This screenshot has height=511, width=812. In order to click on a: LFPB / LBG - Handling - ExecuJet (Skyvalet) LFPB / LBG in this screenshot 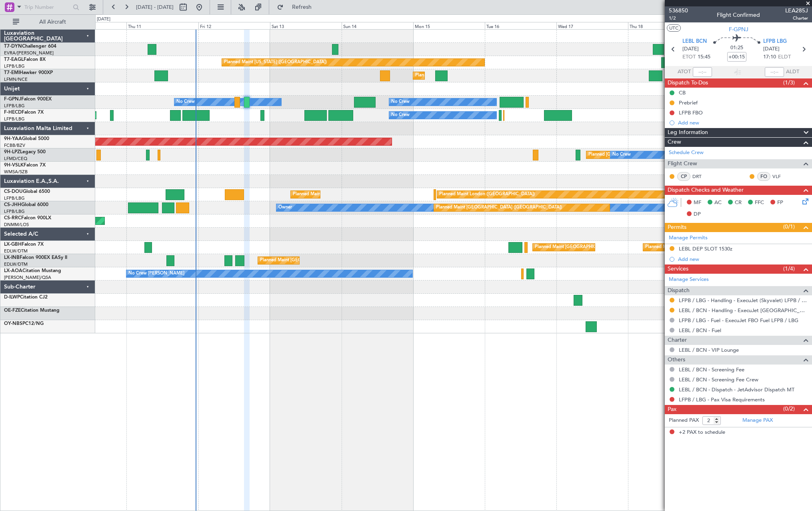, I will do `click(743, 300)`.